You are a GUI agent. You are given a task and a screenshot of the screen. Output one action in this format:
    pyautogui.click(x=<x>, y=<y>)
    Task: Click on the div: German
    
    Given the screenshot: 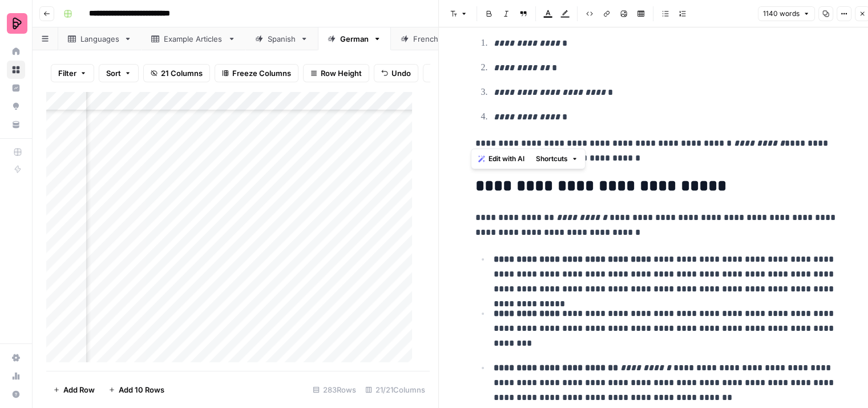 What is the action you would take?
    pyautogui.click(x=354, y=39)
    